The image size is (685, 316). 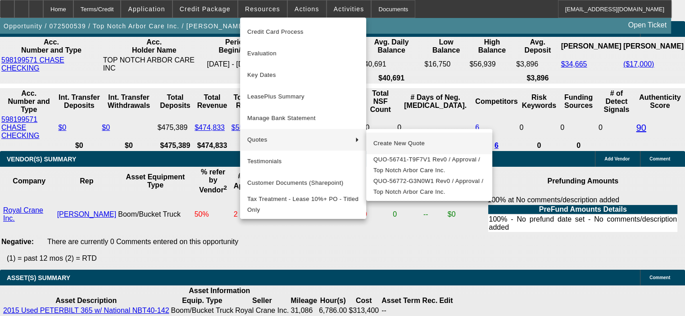 What do you see at coordinates (303, 205) in the screenshot?
I see `span: Tax Treatment - Lease 10%+ PO - Titled Only` at bounding box center [303, 205].